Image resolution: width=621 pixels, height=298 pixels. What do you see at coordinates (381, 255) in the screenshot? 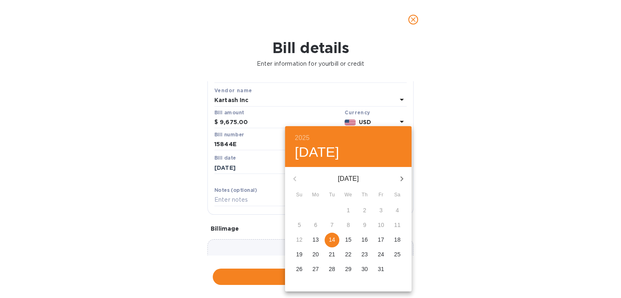
I see `button: 24` at bounding box center [381, 255].